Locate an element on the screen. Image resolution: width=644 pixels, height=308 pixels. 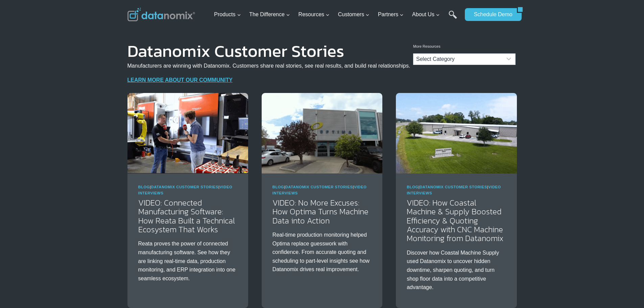
span: Partners is located at coordinates (391, 14).